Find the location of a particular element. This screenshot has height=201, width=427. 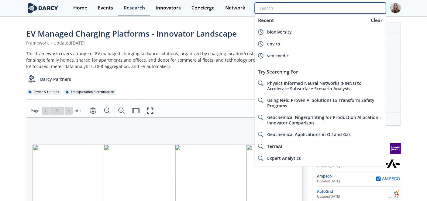

div: Research is located at coordinates (134, 8).